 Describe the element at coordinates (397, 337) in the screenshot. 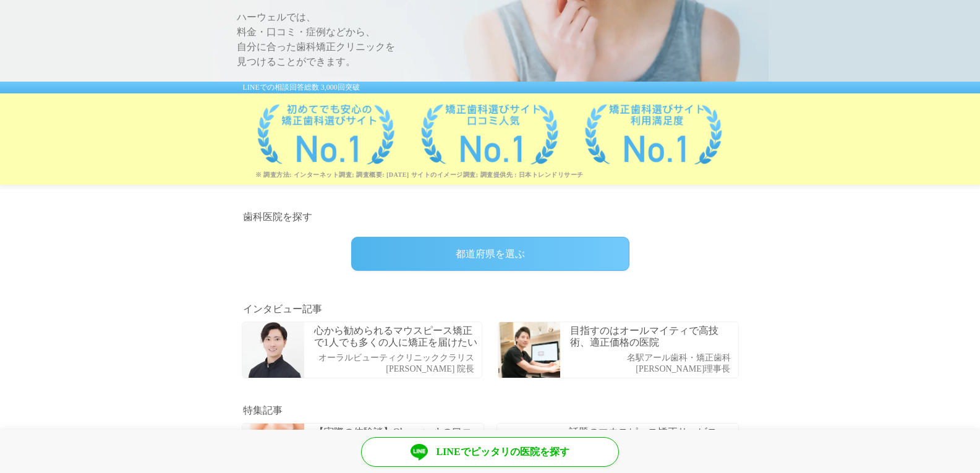

I see `p: 心から勧められるマウスピース矯正で1人でも多くの人に矯正を届けたい` at that location.